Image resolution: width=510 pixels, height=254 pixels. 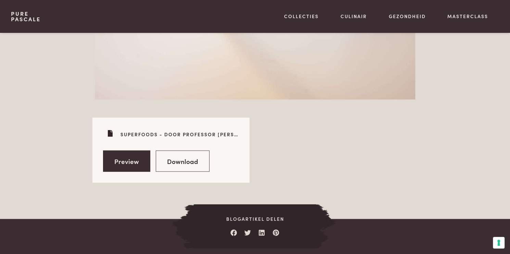 What do you see at coordinates (26, 16) in the screenshot?
I see `a: PurePascale` at bounding box center [26, 16].